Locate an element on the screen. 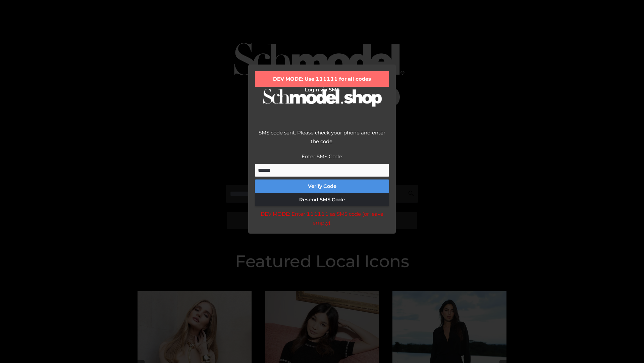 The height and width of the screenshot is (363, 644). div: DEV MODE: Enter 111111 as SMS code (or leave empty). is located at coordinates (322, 218).